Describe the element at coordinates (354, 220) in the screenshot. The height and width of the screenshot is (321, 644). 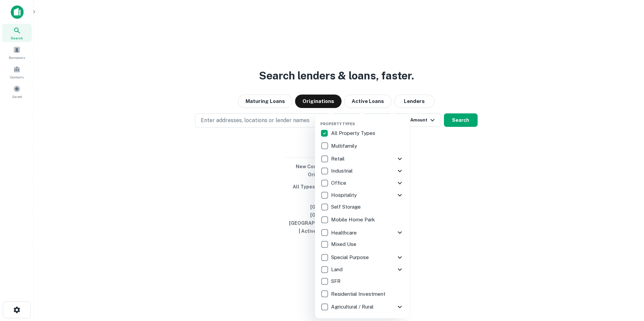
I see `p: Mobile Home Park` at that location.